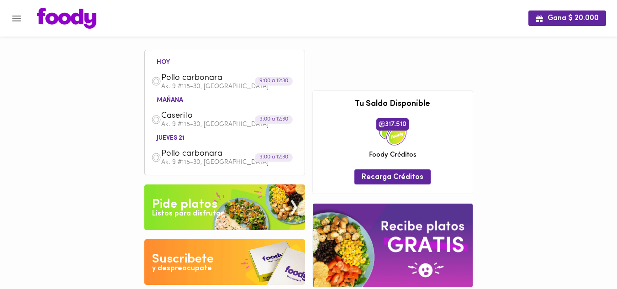 Image resolution: width=617 pixels, height=289 pixels. Describe the element at coordinates (185, 205) in the screenshot. I see `div: Pide platos` at that location.